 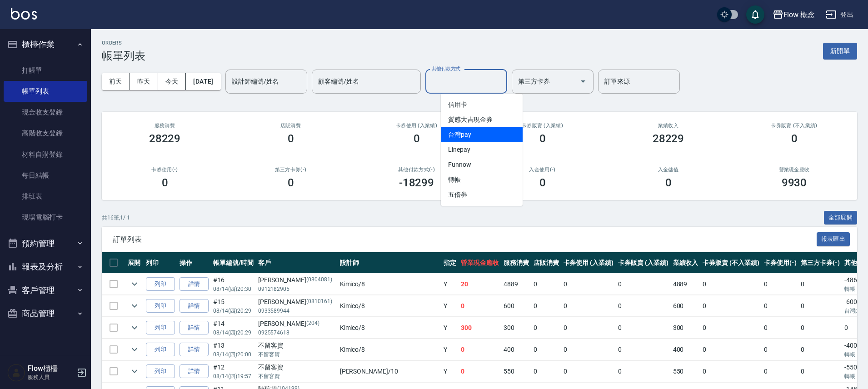 What do you see at coordinates (290, 125) in the screenshot?
I see `h2: 店販消費` at bounding box center [290, 125].